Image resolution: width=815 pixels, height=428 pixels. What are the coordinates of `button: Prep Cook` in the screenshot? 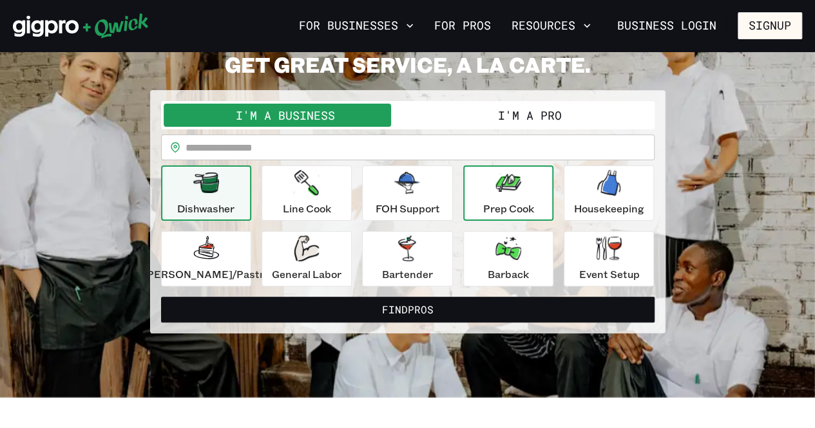 It's located at (508, 193).